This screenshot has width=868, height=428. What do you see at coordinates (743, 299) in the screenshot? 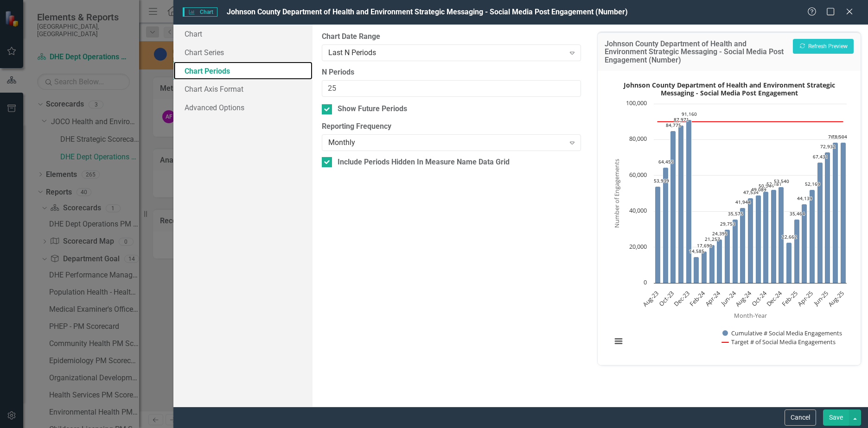
I see `text: Aug-24` at bounding box center [743, 299].